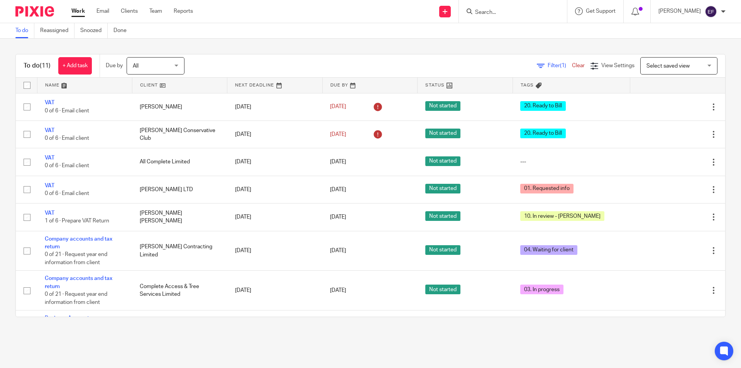  I want to click on td: All Complete Limited, so click(180, 162).